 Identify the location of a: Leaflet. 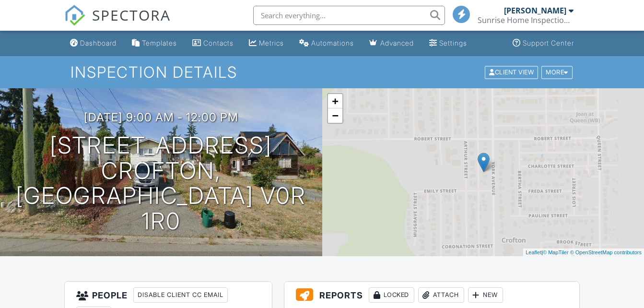
(534, 252).